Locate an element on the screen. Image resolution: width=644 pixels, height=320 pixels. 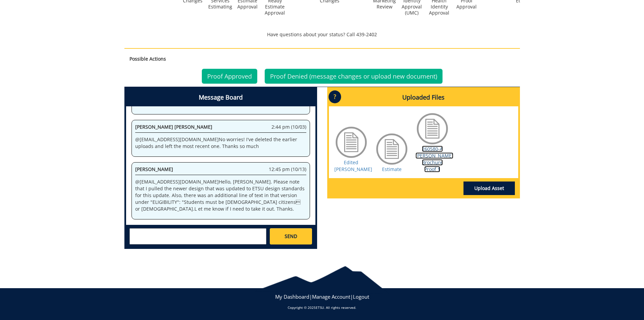
textarea: messageToSend is located at coordinates (198, 236).